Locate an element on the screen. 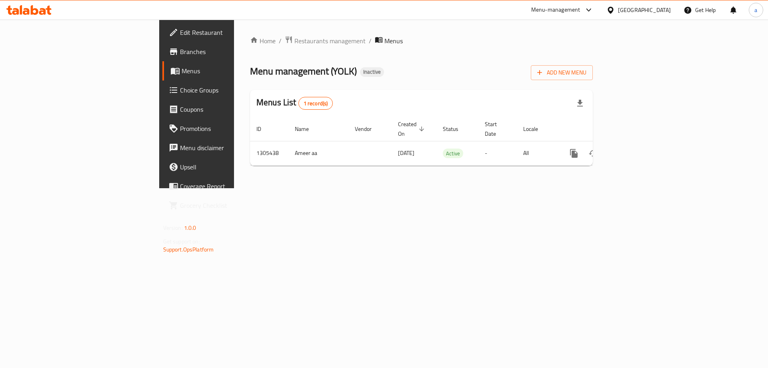 Image resolution: width=768 pixels, height=368 pixels. span: 1.0.0 is located at coordinates (190, 228).